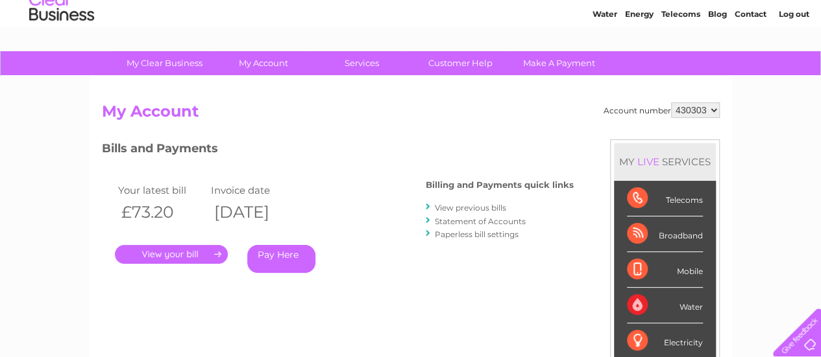  Describe the element at coordinates (281, 259) in the screenshot. I see `a: Pay Here` at that location.